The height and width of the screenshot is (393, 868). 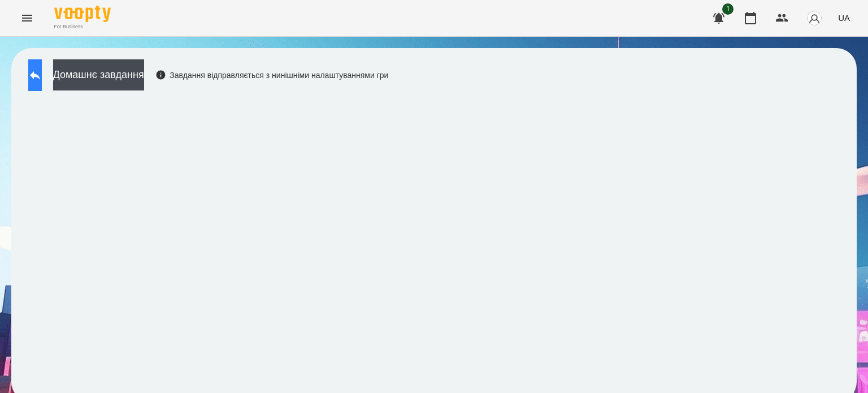 What do you see at coordinates (82, 27) in the screenshot?
I see `span: For Business` at bounding box center [82, 27].